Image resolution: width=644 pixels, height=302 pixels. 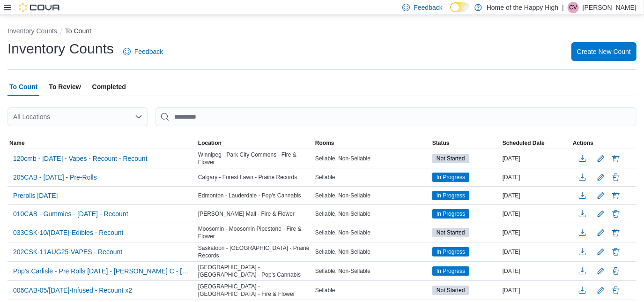 I want to click on span: Status, so click(x=441, y=143).